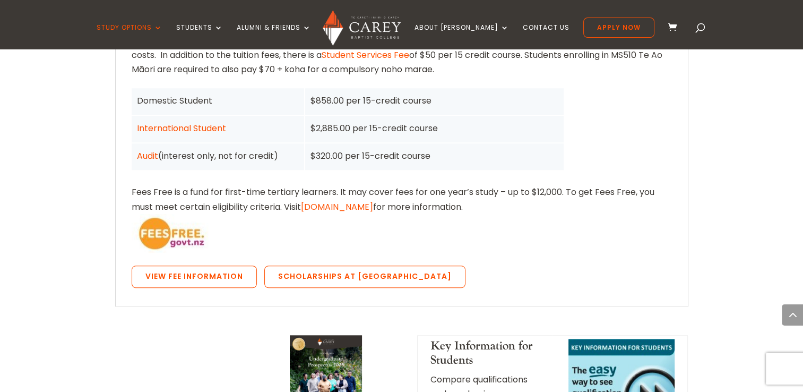  I want to click on div: $858.00 per 15-credit course, so click(434, 100).